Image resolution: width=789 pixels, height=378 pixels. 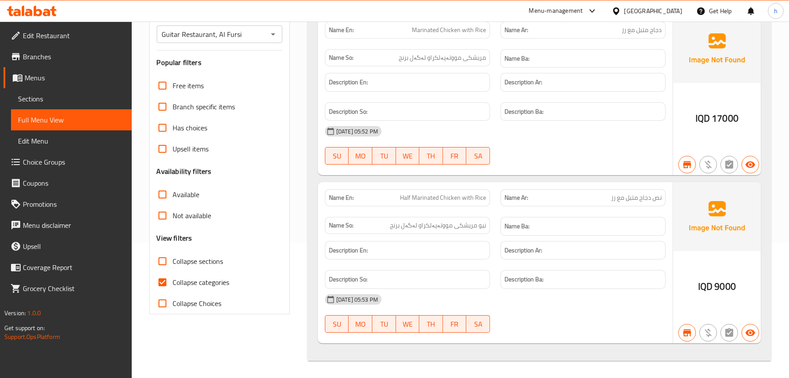 I want to click on span: Get support on:, so click(x=25, y=328).